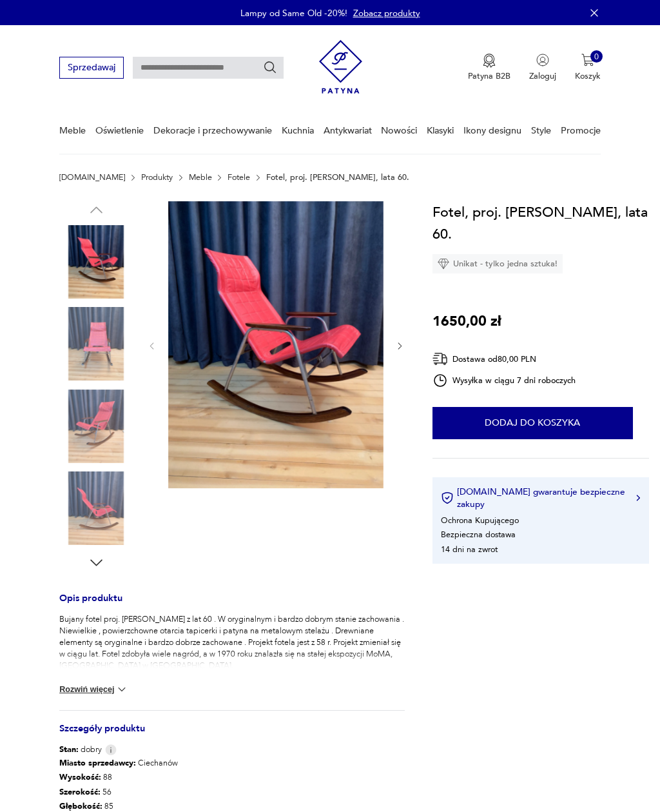 Image resolution: width=660 pixels, height=812 pixels. Describe the element at coordinates (443, 264) in the screenshot. I see `img: Ikona diamentu` at that location.